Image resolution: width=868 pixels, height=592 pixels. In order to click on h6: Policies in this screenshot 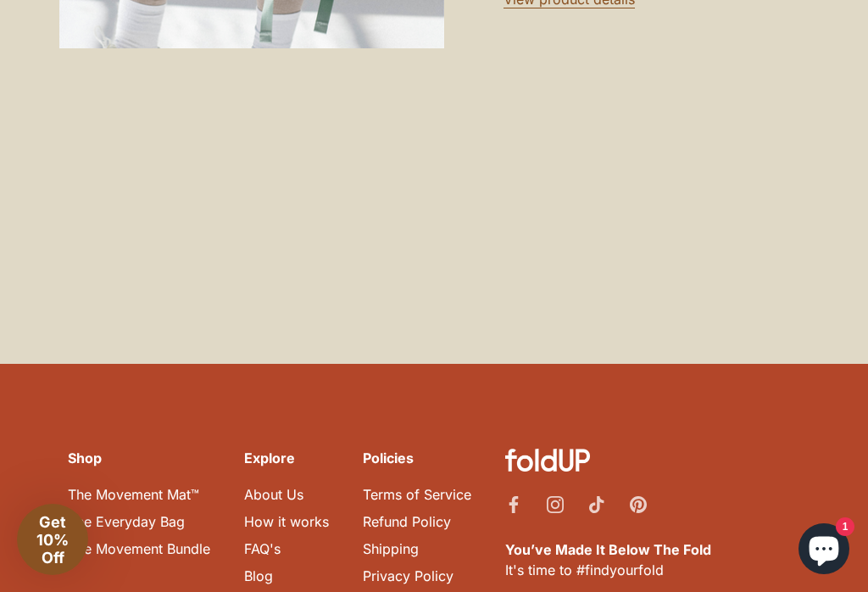, I will do `click(417, 458)`.